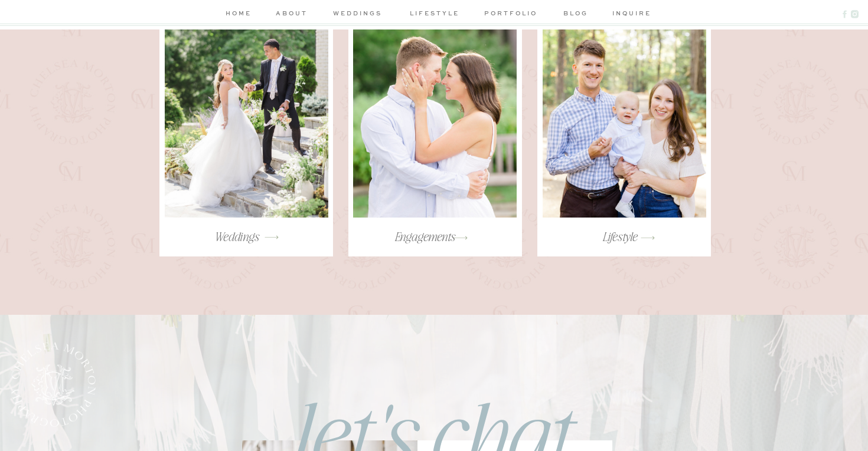  I want to click on a: about, so click(292, 14).